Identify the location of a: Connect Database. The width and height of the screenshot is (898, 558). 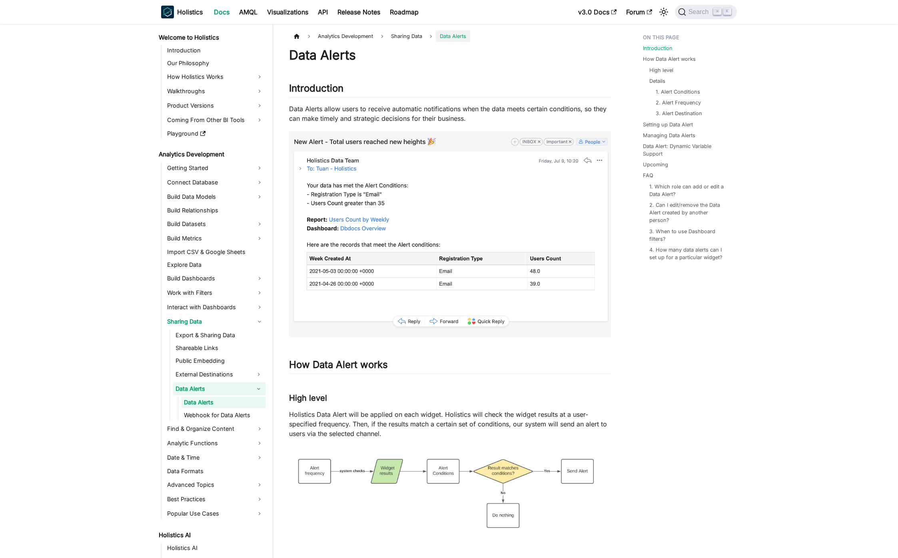
(215, 182).